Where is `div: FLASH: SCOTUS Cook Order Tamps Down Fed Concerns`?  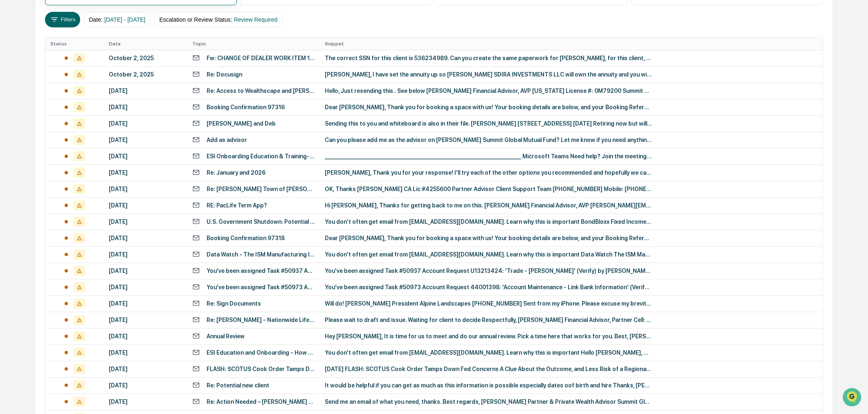
div: FLASH: SCOTUS Cook Order Tamps Down Fed Concerns is located at coordinates (261, 369).